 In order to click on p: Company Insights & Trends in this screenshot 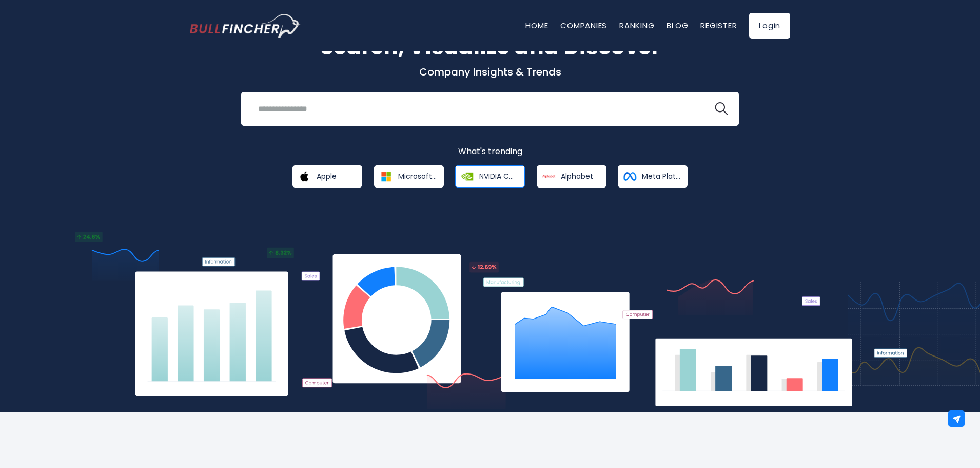, I will do `click(490, 72)`.